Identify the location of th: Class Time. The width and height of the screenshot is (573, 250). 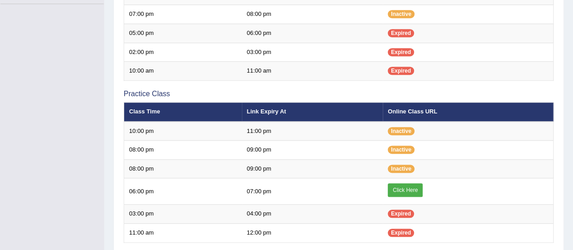
(183, 112).